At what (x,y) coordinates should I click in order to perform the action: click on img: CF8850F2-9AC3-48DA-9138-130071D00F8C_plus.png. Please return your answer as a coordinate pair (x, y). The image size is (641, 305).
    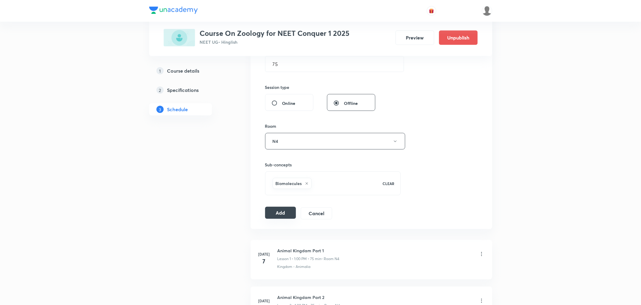
    Looking at the image, I should click on (179, 38).